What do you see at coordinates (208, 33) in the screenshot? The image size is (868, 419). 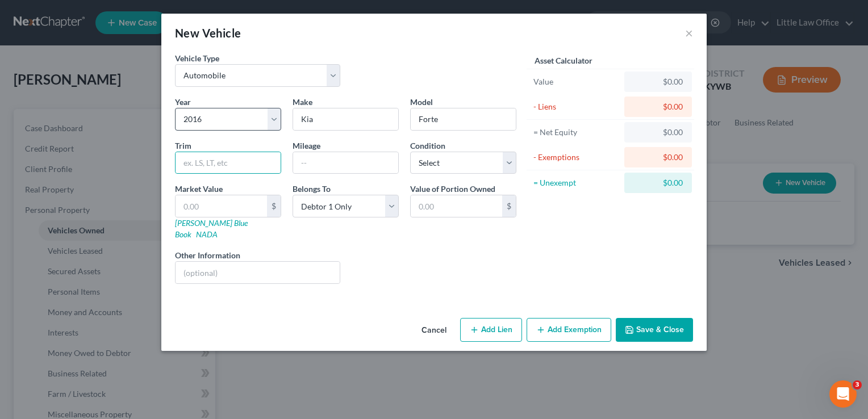 I see `div: New Vehicle` at bounding box center [208, 33].